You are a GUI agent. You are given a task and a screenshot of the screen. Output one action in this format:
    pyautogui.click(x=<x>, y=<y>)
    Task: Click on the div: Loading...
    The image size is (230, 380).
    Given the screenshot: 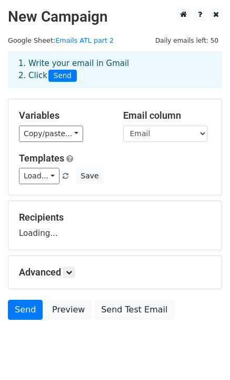 What is the action you would take?
    pyautogui.click(x=115, y=225)
    